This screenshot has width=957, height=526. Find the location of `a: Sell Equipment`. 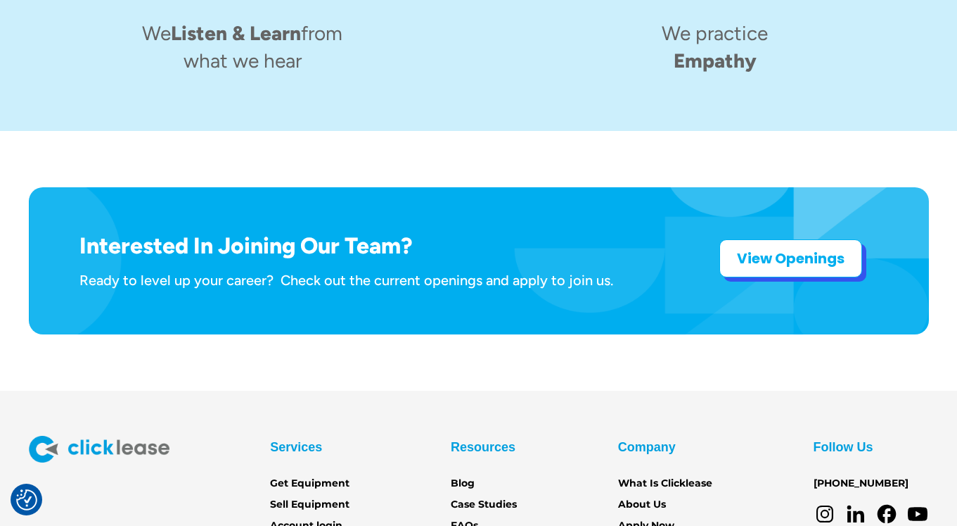

a: Sell Equipment is located at coordinates (310, 504).